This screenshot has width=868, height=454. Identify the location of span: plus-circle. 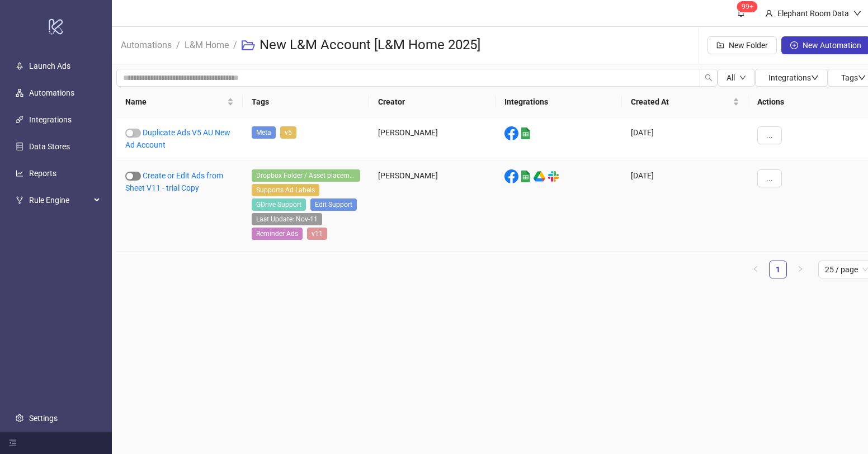
(794, 46).